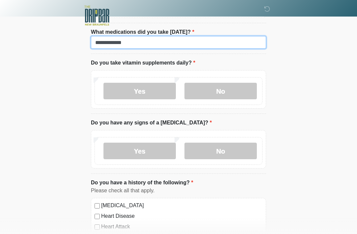 This screenshot has width=357, height=234. I want to click on label: Do you take vitamin supplements daily?, so click(143, 63).